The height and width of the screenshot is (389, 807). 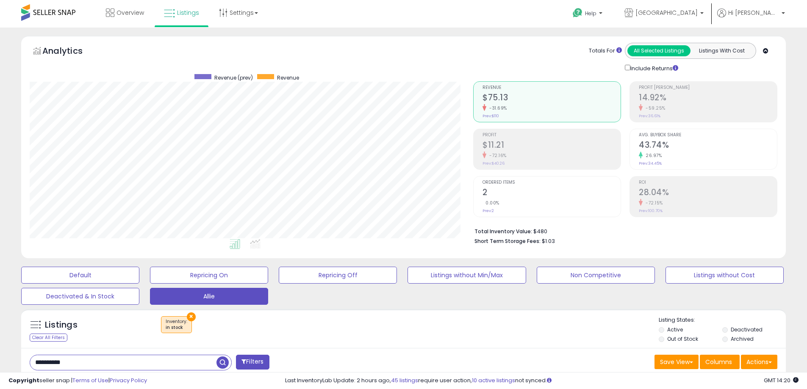 I want to click on small: -72.15%, so click(x=653, y=203).